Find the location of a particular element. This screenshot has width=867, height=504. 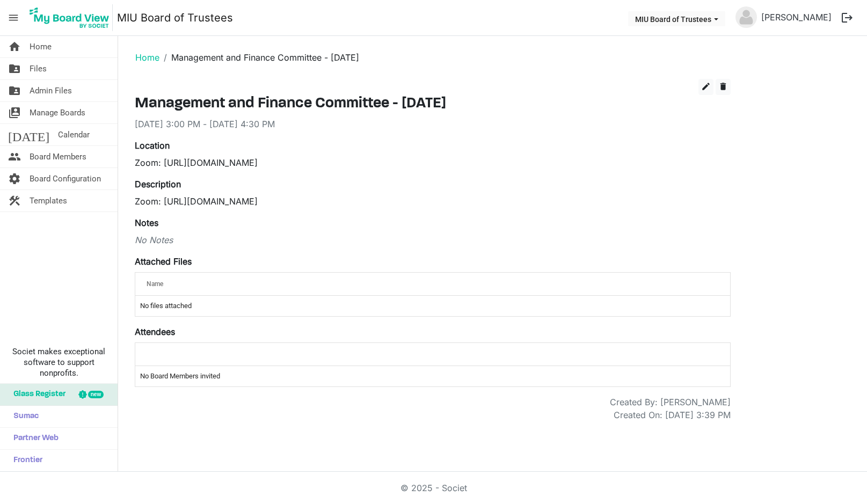

span: Sumac is located at coordinates (23, 416).